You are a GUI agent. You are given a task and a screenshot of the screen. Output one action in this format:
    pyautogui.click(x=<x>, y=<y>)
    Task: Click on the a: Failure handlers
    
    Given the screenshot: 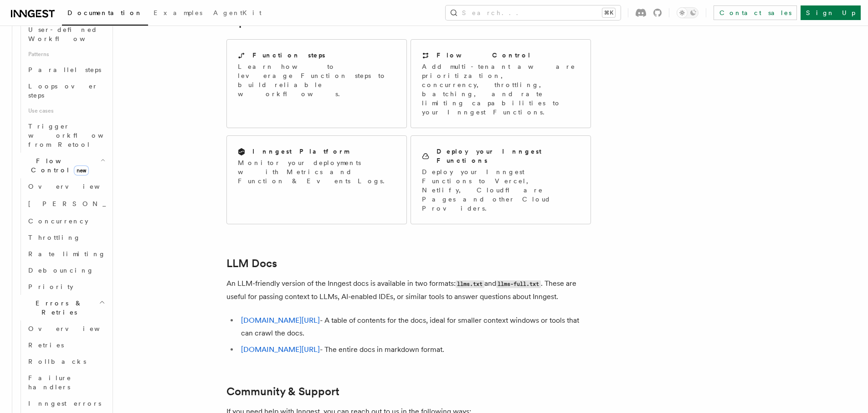 What is the action you would take?
    pyautogui.click(x=66, y=383)
    